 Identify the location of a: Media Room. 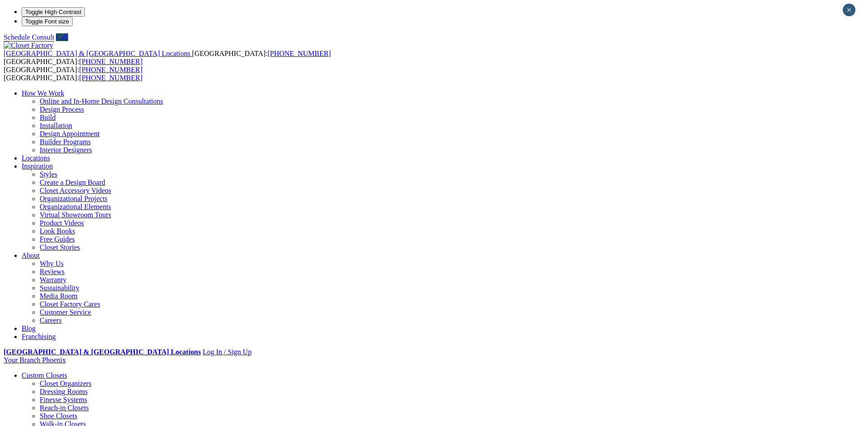
(59, 296).